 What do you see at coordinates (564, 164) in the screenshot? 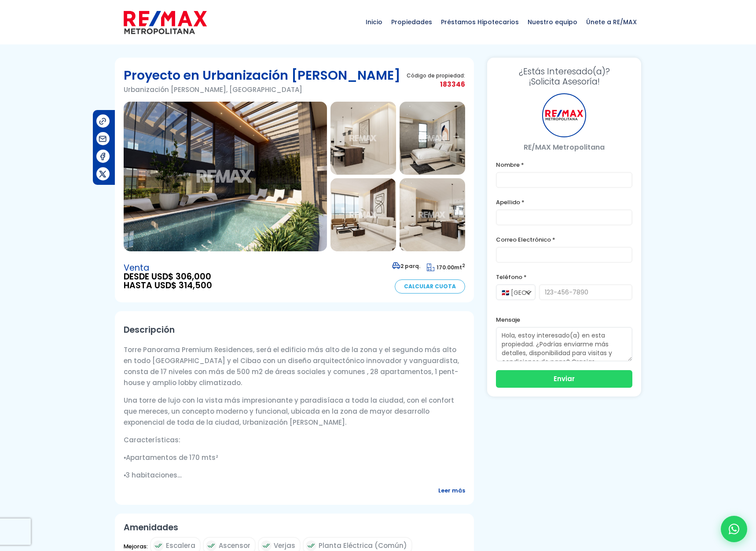
I see `label: Nombre *` at bounding box center [564, 164].